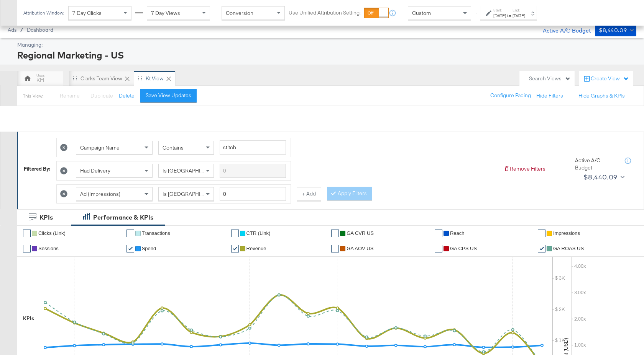  Describe the element at coordinates (40, 30) in the screenshot. I see `a: Dashboard` at that location.